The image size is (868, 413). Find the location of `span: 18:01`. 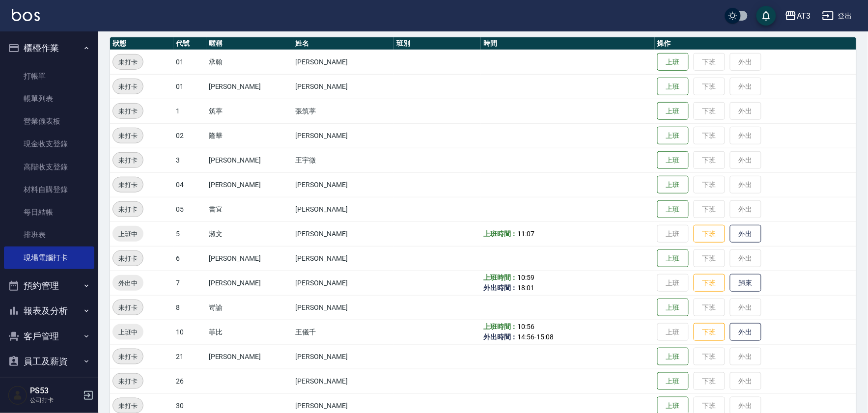

span: 18:01 is located at coordinates (526, 288).